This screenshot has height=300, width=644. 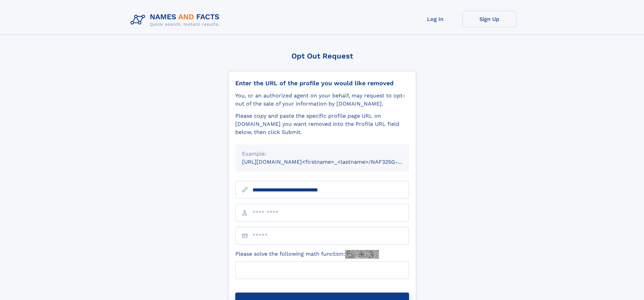 What do you see at coordinates (176, 20) in the screenshot?
I see `img: Logo Names and Facts` at bounding box center [176, 20].